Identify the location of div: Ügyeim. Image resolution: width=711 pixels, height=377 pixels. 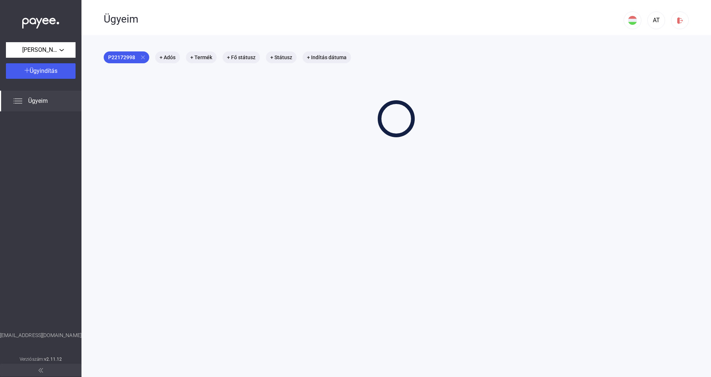
(364, 19).